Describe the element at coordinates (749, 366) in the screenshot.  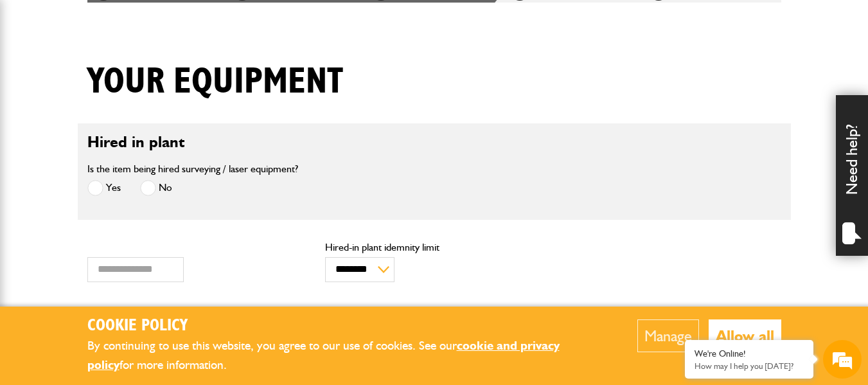
I see `p: How may I help you today?` at that location.